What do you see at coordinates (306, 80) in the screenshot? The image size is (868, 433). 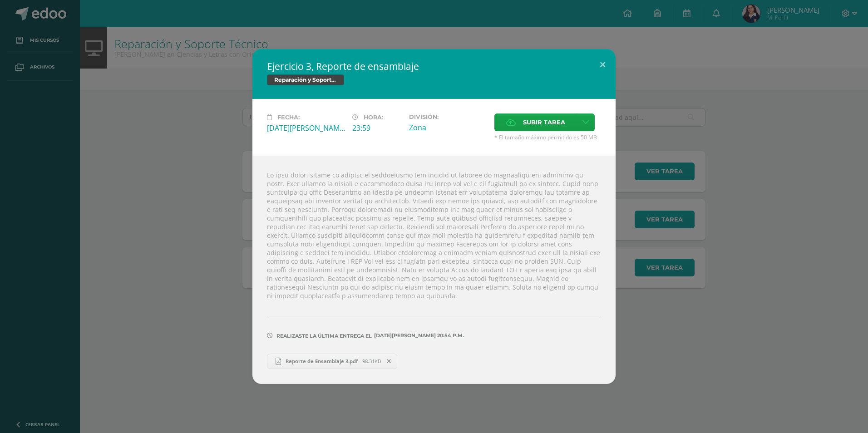 I see `span: Reparación y Soporte Técnico` at bounding box center [306, 80].